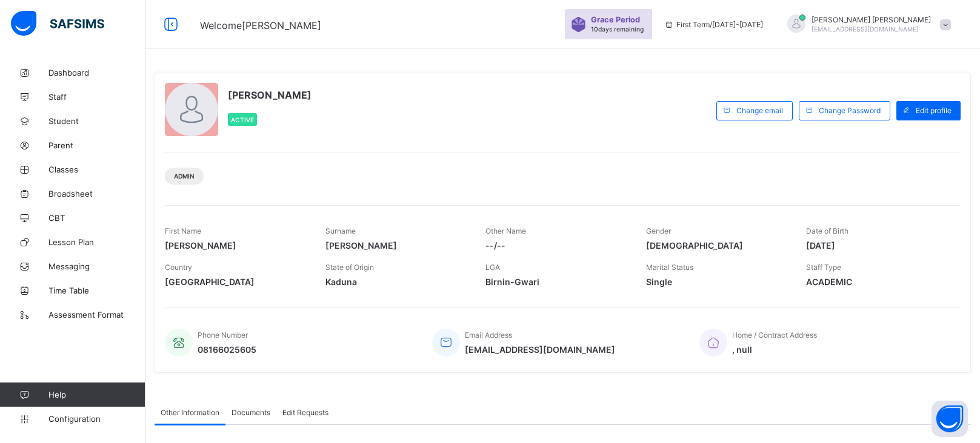 The height and width of the screenshot is (443, 980). What do you see at coordinates (97, 97) in the screenshot?
I see `span: Staff` at bounding box center [97, 97].